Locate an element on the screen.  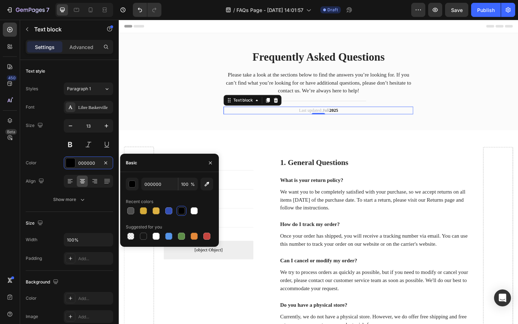
div: Padding is located at coordinates (34, 258).